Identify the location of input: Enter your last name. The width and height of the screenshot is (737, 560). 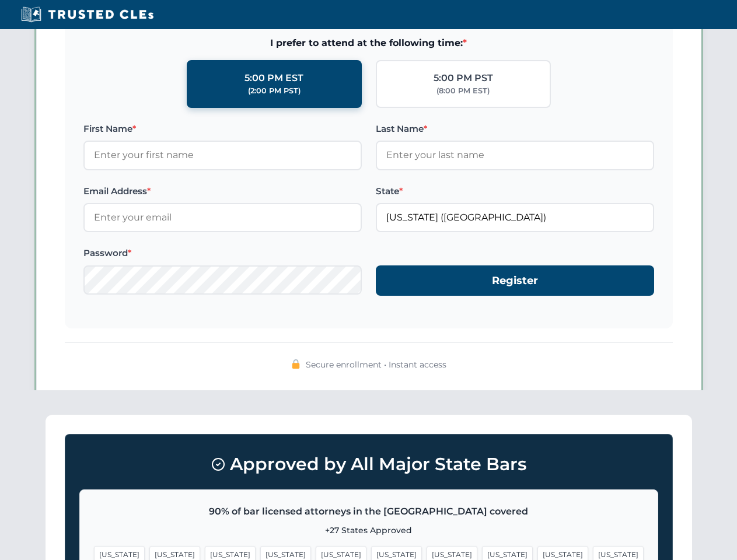
(514, 155).